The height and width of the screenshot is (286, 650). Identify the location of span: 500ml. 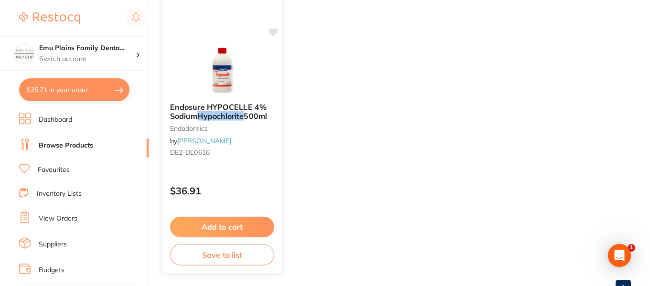
(255, 116).